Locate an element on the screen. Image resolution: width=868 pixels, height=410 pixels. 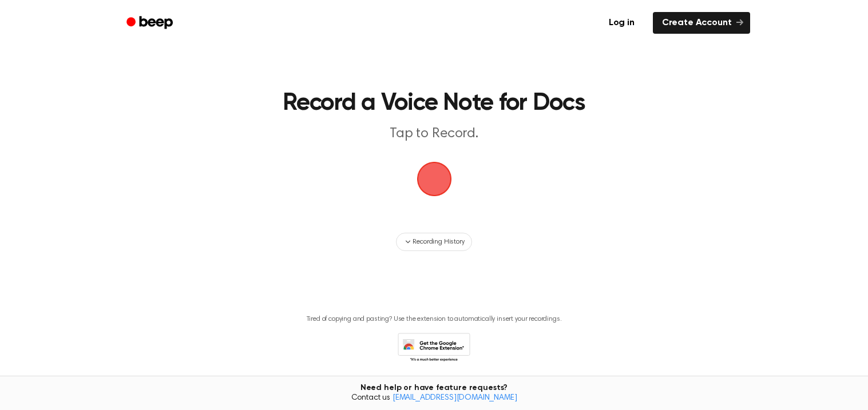
button: Recording History is located at coordinates (434, 242).